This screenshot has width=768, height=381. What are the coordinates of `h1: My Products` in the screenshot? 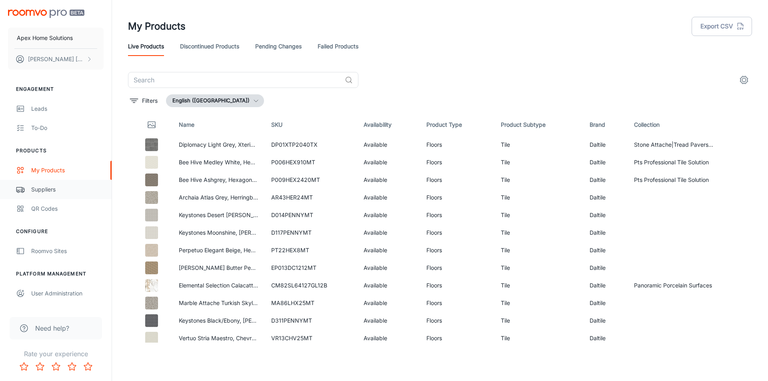 It's located at (157, 26).